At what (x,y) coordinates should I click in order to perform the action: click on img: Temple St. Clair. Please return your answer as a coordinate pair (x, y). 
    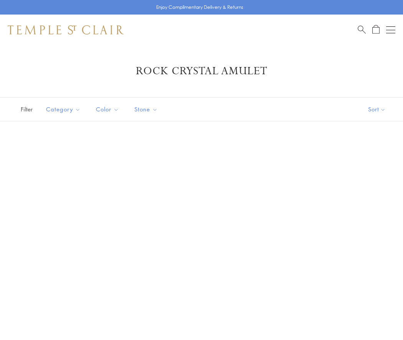
    Looking at the image, I should click on (66, 30).